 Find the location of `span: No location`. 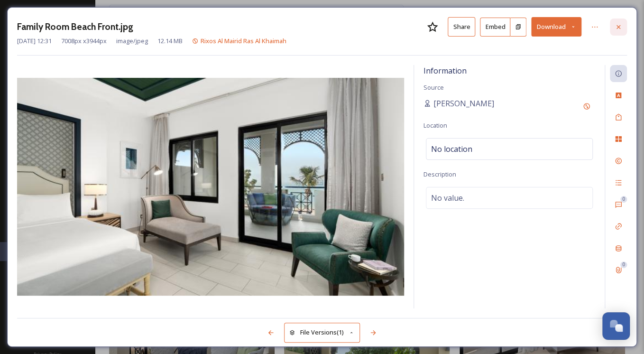

span: No location is located at coordinates (452, 149).